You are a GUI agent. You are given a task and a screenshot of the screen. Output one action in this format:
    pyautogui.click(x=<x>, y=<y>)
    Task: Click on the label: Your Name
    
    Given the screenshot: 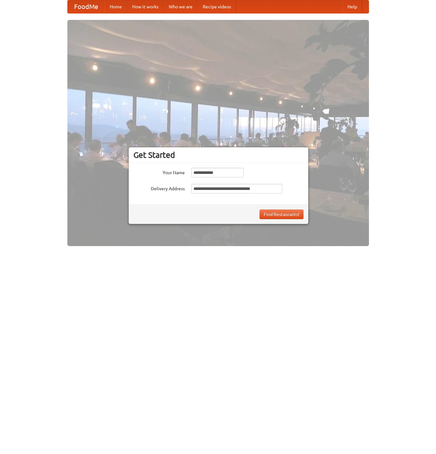 What is the action you would take?
    pyautogui.click(x=159, y=172)
    